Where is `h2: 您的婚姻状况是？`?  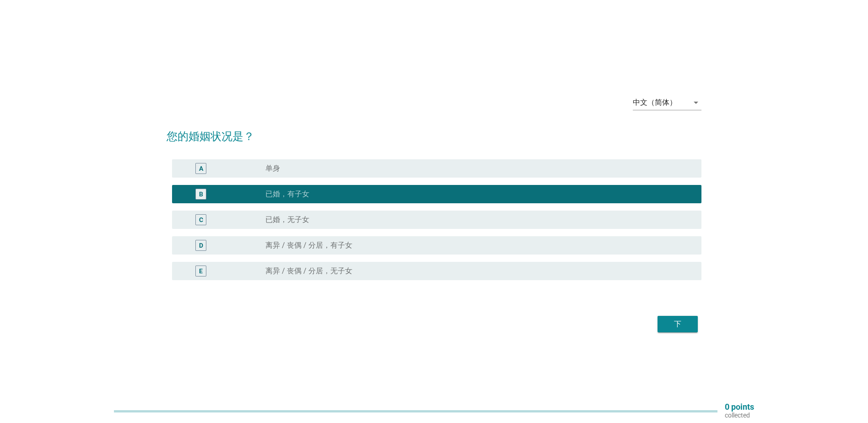
h2: 您的婚姻状况是？ is located at coordinates (434, 132).